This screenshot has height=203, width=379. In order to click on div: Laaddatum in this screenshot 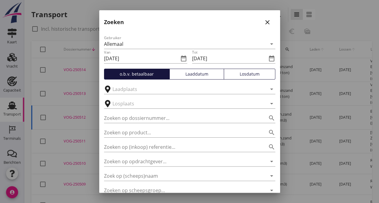, I will do `click(197, 74)`.